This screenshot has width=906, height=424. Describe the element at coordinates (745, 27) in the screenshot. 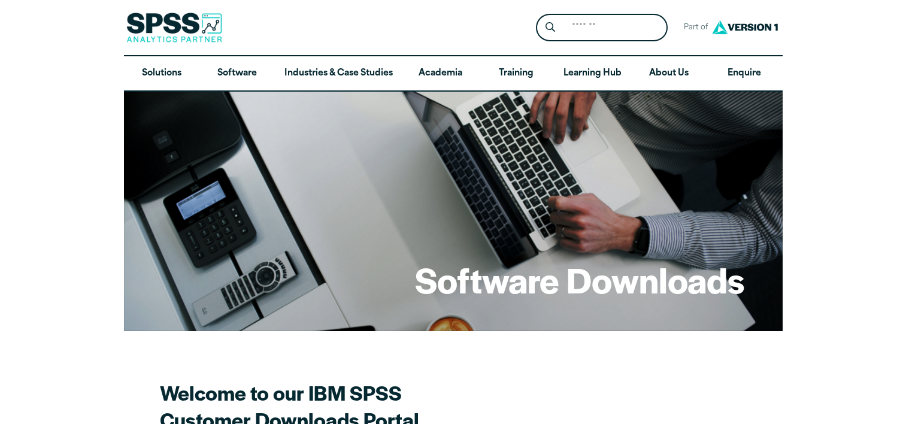

I see `img: Version1 Logo` at that location.